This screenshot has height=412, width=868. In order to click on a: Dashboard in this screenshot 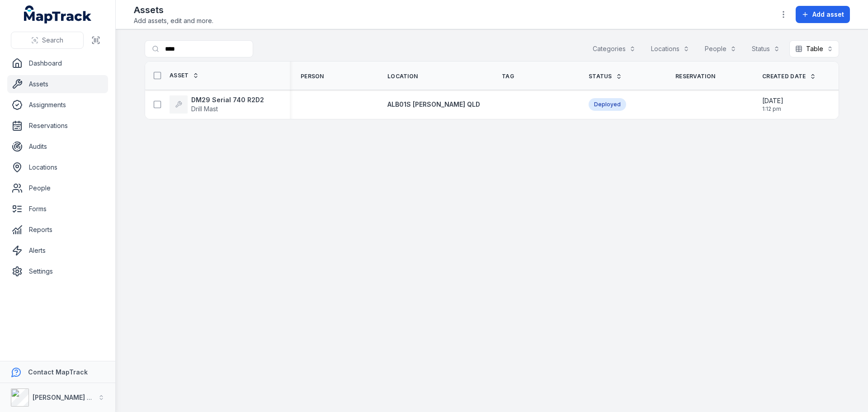, I will do `click(57, 64)`.